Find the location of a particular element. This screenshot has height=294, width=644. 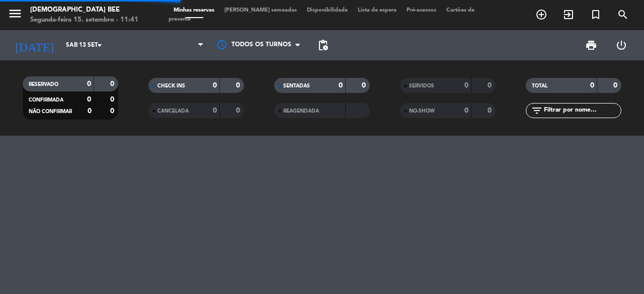

i: filter_list is located at coordinates (537, 111).